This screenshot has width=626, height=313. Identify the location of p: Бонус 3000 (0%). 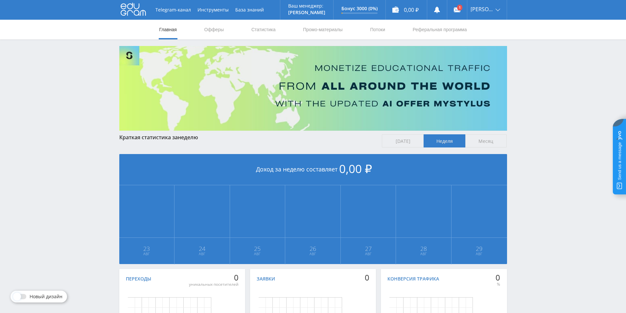
(359, 9).